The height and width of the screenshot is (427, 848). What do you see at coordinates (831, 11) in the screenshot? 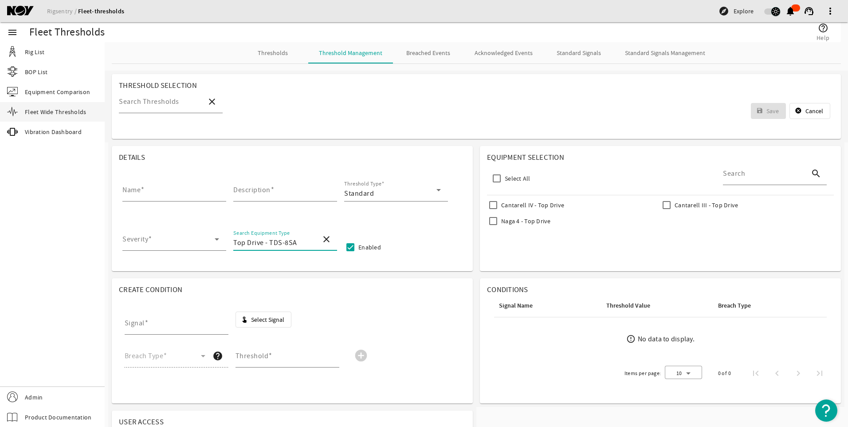
I see `button: more_vert` at bounding box center [831, 11].